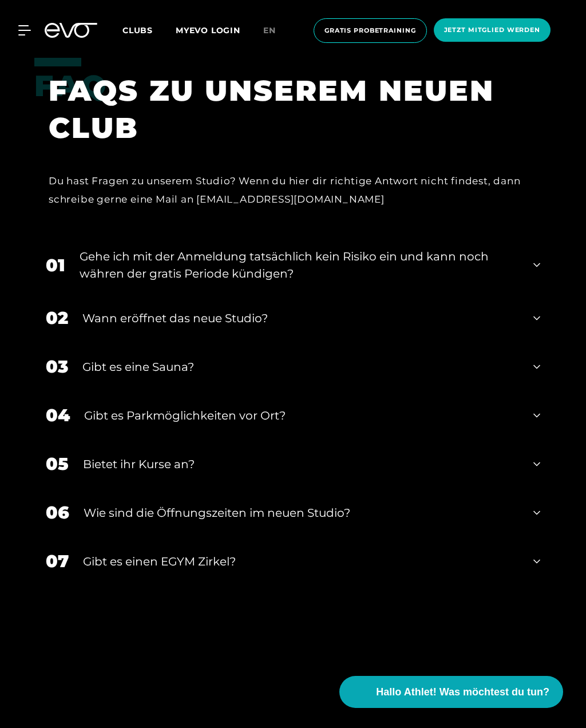 This screenshot has height=728, width=586. I want to click on div: Gibt es einen EGYM Zirkel?, so click(301, 562).